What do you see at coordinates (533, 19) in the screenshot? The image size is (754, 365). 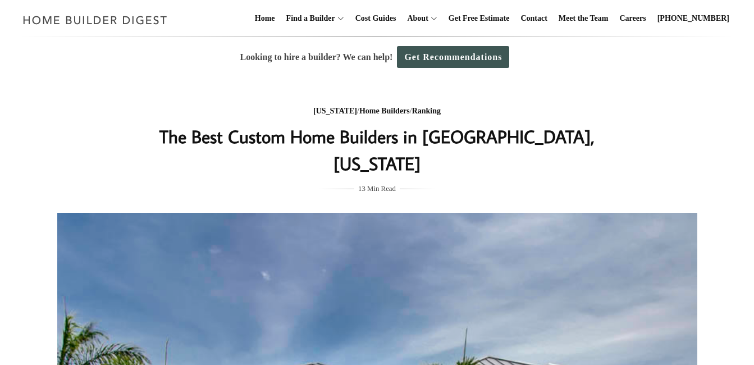 I see `a: Contact` at bounding box center [533, 19].